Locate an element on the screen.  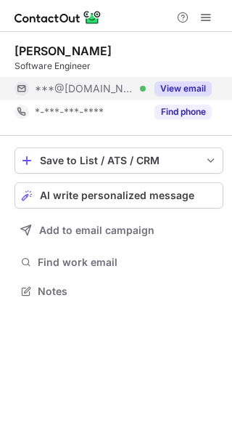
button: Find work email is located at coordinates (119, 262).